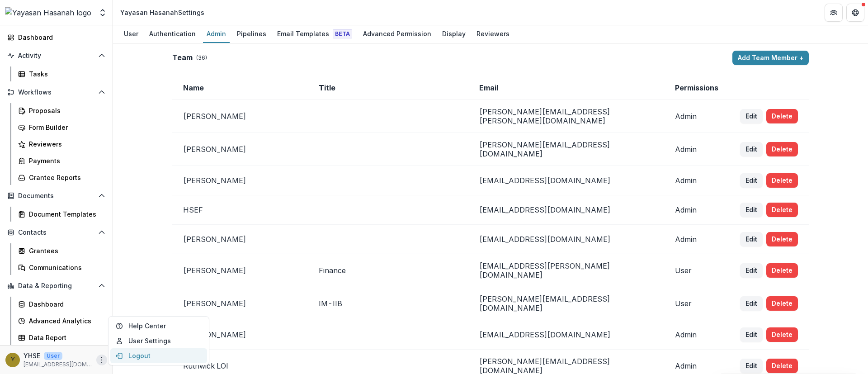 The width and height of the screenshot is (868, 374). What do you see at coordinates (61, 250) in the screenshot?
I see `a: Grantees` at bounding box center [61, 250].